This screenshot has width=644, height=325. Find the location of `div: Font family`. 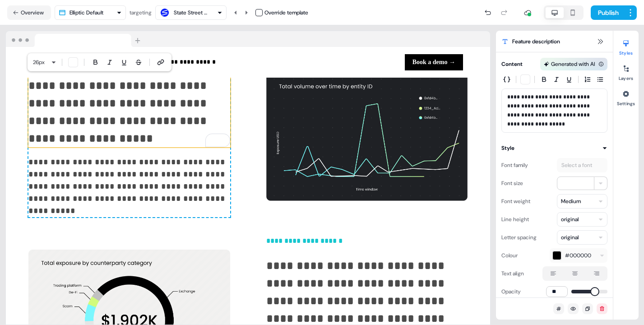

div: Font family is located at coordinates (514, 165).